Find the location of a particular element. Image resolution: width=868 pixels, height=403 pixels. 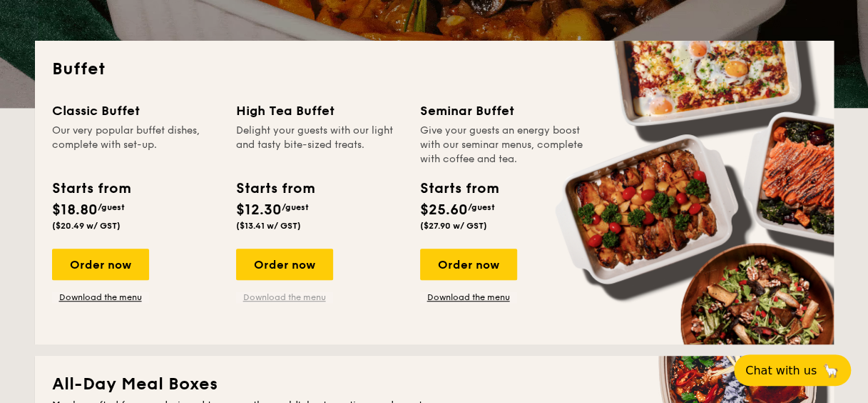

div: Delight your guests with our light and tasty bite-sized treats. is located at coordinates (319, 145).